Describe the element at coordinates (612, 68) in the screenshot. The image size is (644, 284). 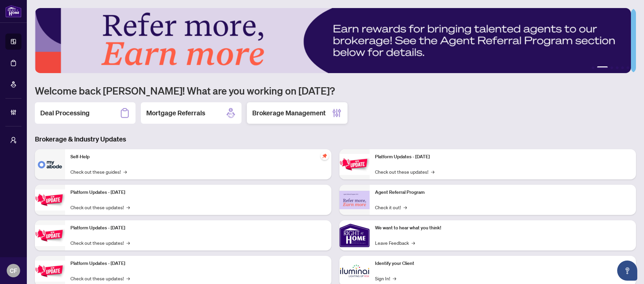
I see `button: 3` at that location.